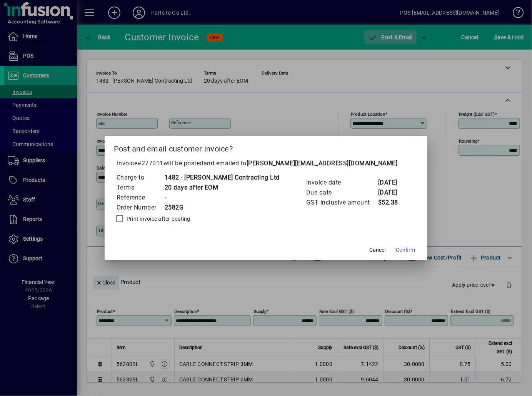 The image size is (532, 396). I want to click on td: Charge to, so click(140, 178).